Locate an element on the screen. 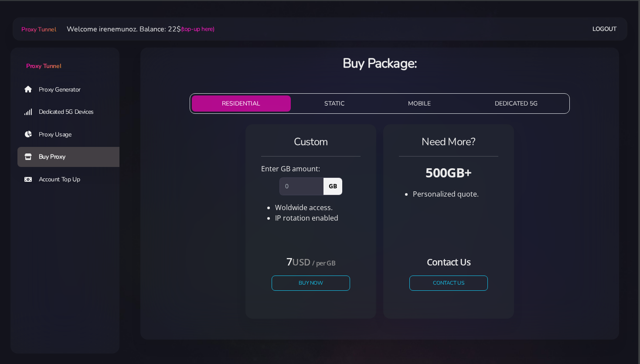 This screenshot has width=640, height=364. button: RESIDENTIAL is located at coordinates (241, 103).